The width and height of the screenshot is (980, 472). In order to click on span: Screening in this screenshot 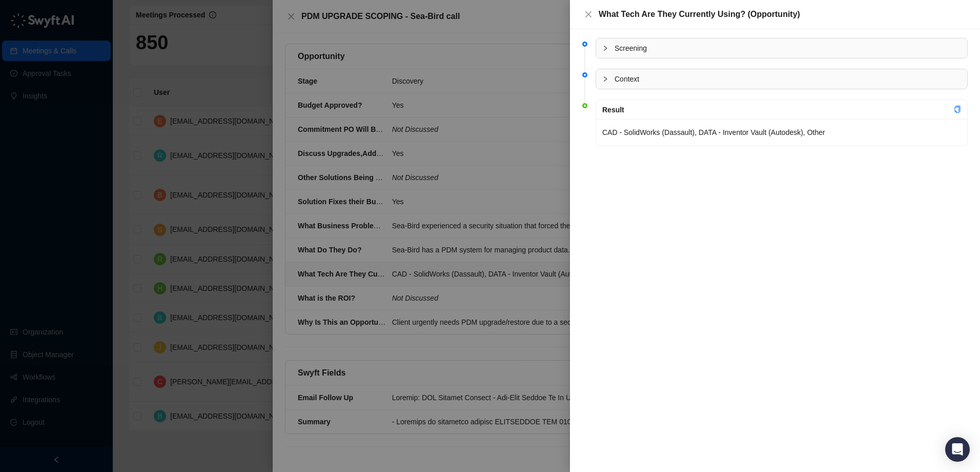, I will do `click(787, 48)`.